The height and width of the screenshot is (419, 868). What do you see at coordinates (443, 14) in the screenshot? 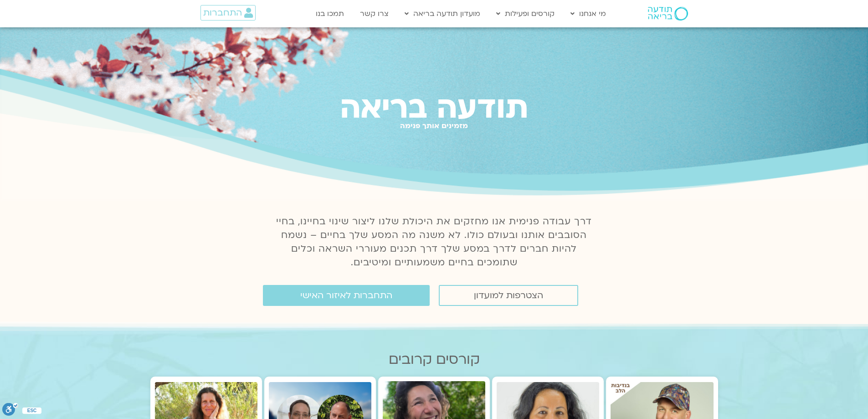
I see `a: מועדון תודעה בריאה` at bounding box center [443, 14].